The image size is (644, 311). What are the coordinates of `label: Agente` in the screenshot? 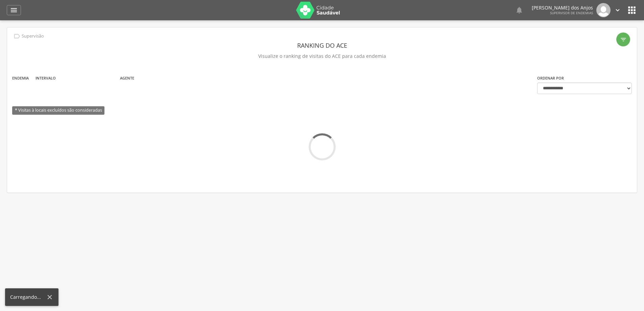 It's located at (127, 78).